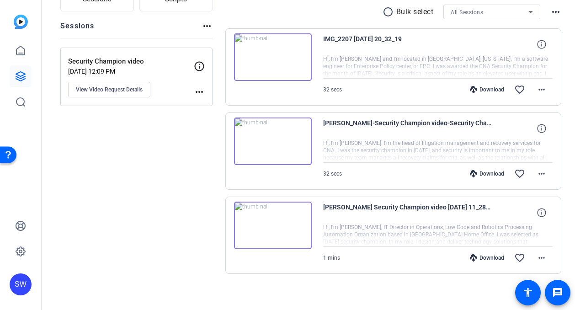  What do you see at coordinates (415, 12) in the screenshot?
I see `p: Bulk select` at bounding box center [415, 12].